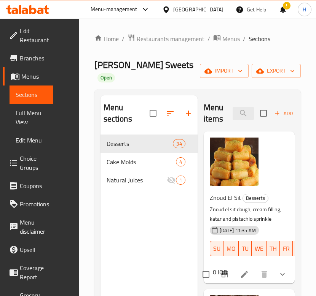  I want to click on span: Promotions, so click(34, 204).